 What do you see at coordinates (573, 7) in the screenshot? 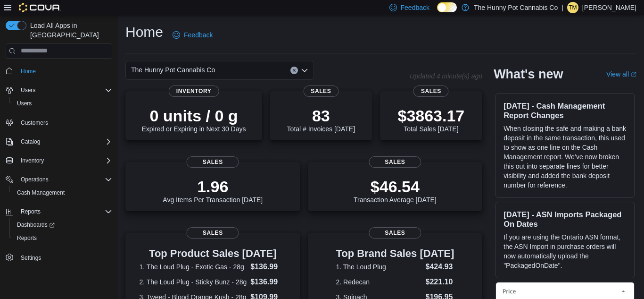
I see `div: Teah Merrington` at bounding box center [573, 7].